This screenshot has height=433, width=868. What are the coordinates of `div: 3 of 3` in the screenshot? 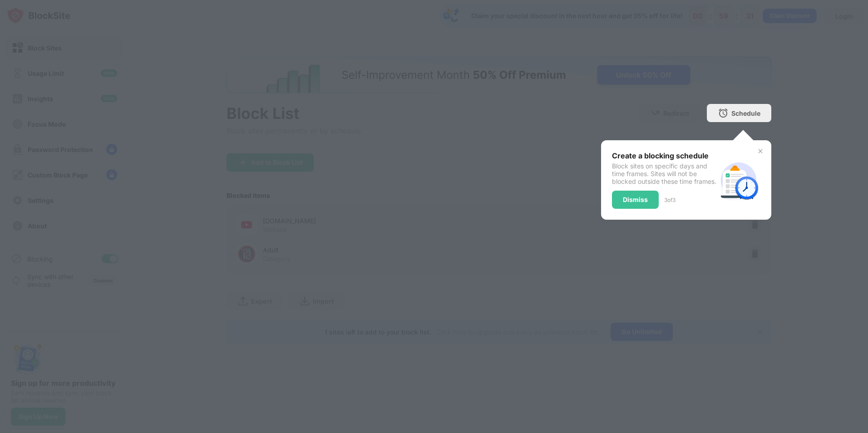 It's located at (670, 199).